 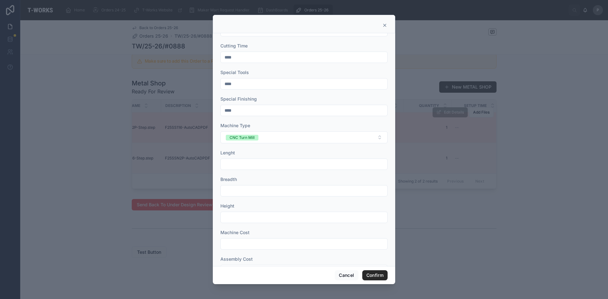 I want to click on button: Select Button, so click(x=304, y=137).